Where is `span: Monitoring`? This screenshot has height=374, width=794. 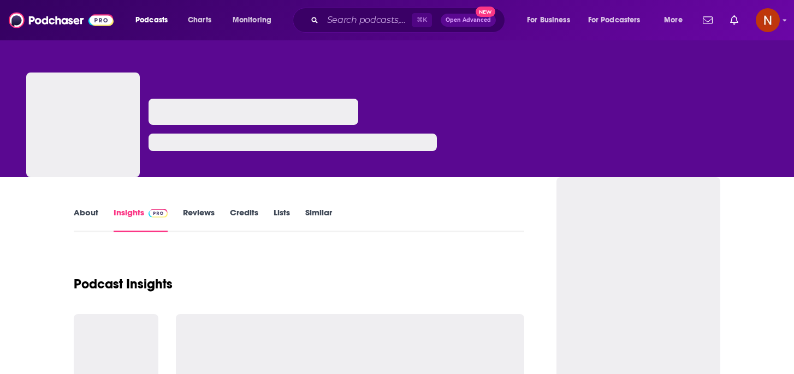
span: Monitoring is located at coordinates (252, 20).